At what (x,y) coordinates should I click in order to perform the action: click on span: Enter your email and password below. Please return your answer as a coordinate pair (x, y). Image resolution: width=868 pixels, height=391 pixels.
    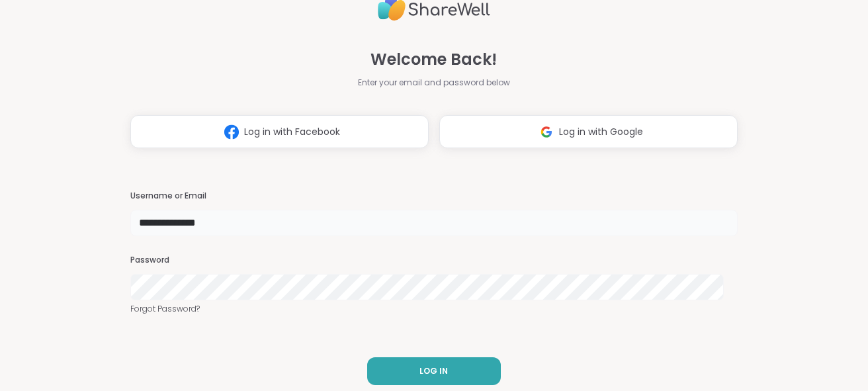
    Looking at the image, I should click on (434, 82).